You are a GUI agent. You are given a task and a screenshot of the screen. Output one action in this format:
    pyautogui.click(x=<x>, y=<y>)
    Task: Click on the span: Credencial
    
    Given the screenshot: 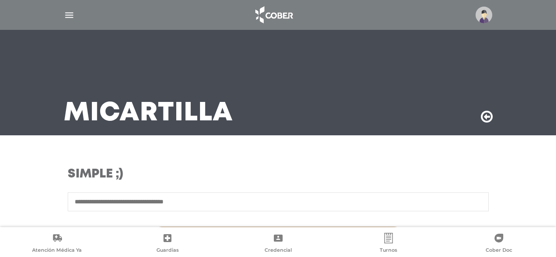 What is the action you would take?
    pyautogui.click(x=278, y=251)
    